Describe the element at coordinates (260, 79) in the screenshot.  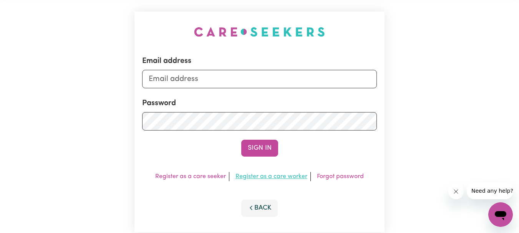
I see `input: Email address` at that location.